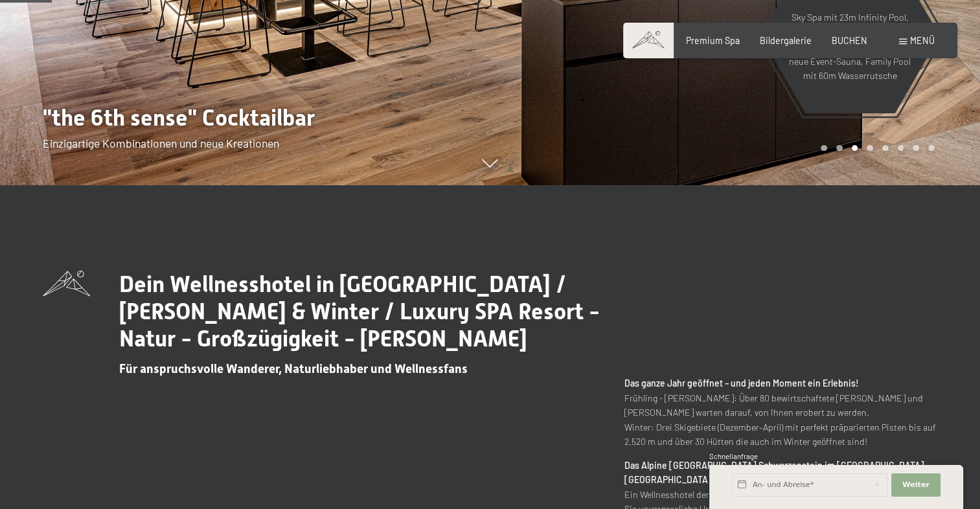 This screenshot has width=980, height=509. What do you see at coordinates (916, 485) in the screenshot?
I see `span: Weiter` at bounding box center [916, 485].